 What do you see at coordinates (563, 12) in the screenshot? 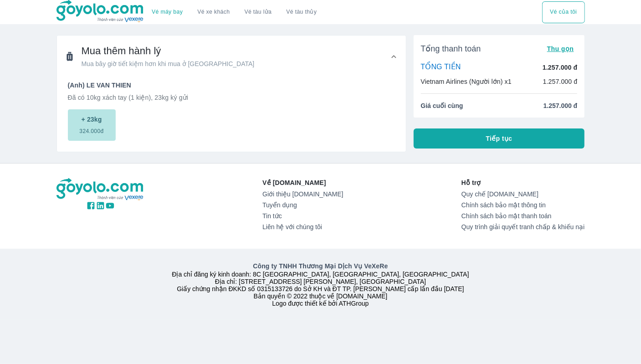
I see `button: Vé của tôi` at bounding box center [563, 12].